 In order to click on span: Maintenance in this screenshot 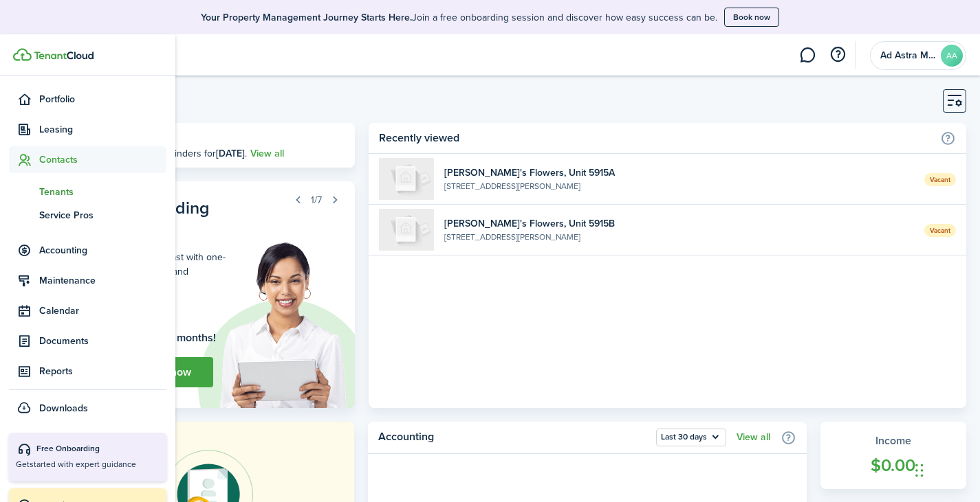, I will do `click(102, 281)`.